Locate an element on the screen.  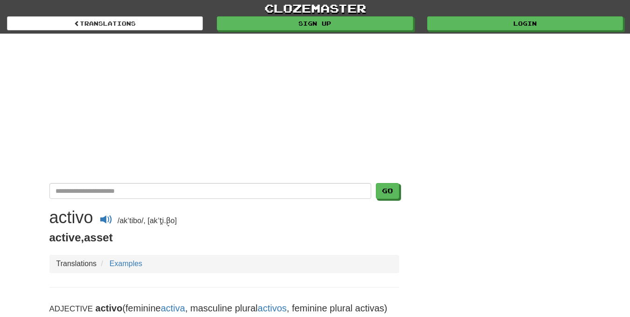
small: Adjective is located at coordinates (71, 308).